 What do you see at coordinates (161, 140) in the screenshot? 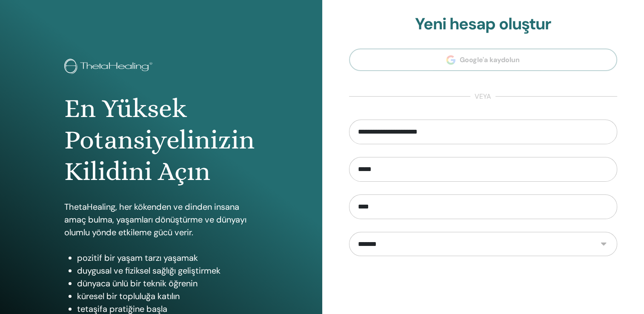
I see `h1: En Yüksek Potansiyelinizin Kilidini Açın` at bounding box center [161, 140].